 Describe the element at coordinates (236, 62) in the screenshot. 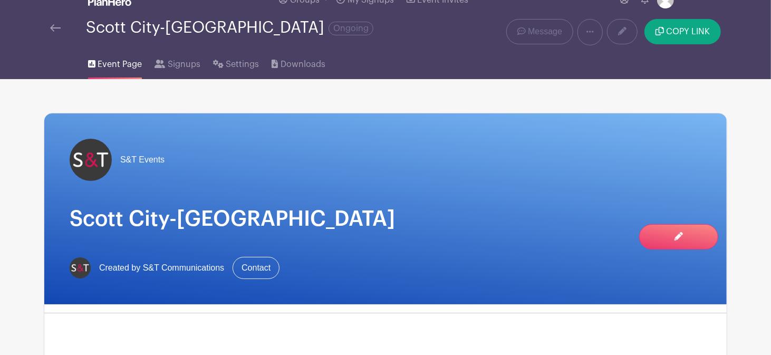

I see `a: Settings` at that location.